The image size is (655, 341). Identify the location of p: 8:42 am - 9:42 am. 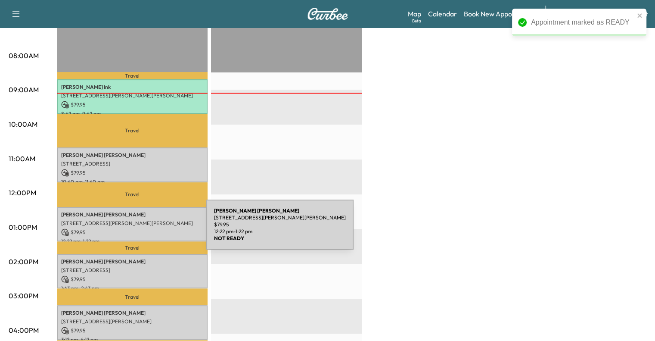
(132, 114).